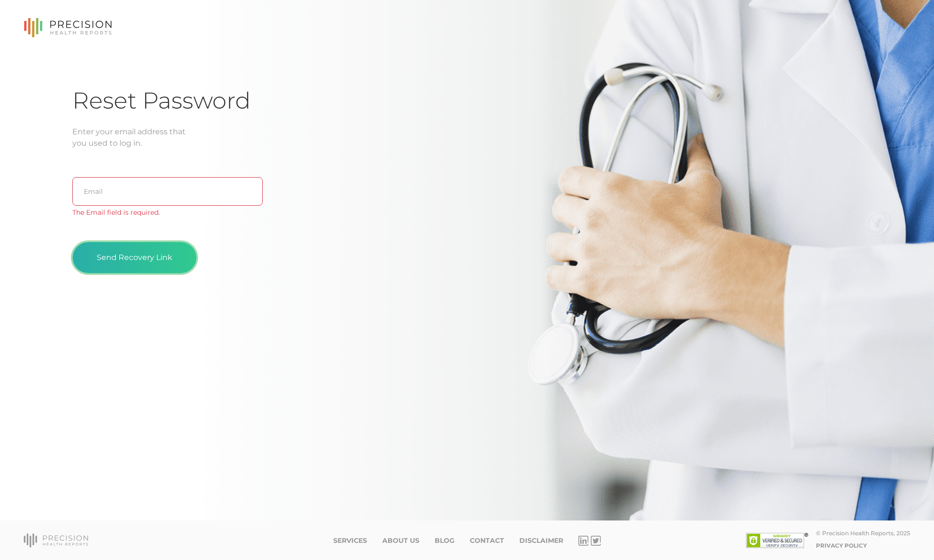  What do you see at coordinates (467, 138) in the screenshot?
I see `p: Enter your email address that you used to log in.` at bounding box center [467, 138].